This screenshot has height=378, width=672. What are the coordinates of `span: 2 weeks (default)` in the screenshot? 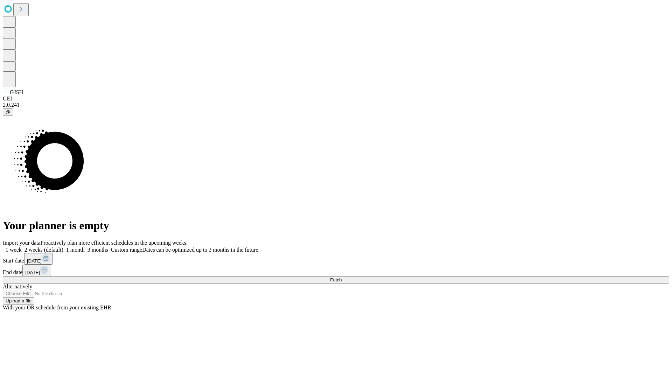 It's located at (44, 250).